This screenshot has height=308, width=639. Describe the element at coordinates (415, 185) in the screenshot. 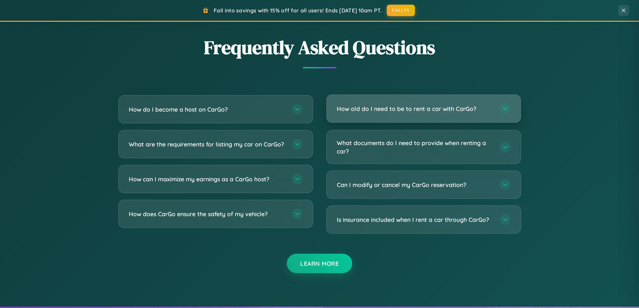

I see `h3: Can I modify or cancel my CarGo reservation?` at that location.